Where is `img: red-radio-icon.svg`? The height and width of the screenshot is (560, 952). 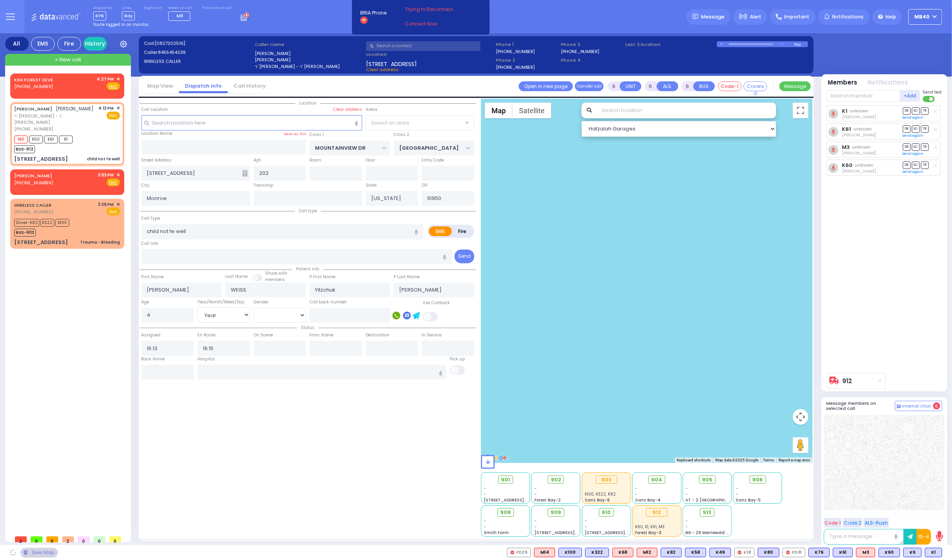 img: red-radio-icon.svg is located at coordinates (739, 552).